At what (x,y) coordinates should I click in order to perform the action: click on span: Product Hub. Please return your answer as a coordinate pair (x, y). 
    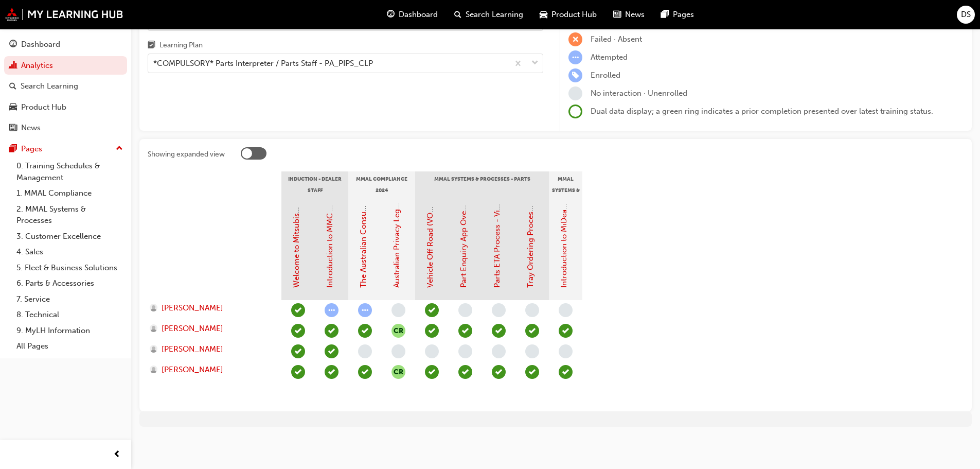
    Looking at the image, I should click on (574, 14).